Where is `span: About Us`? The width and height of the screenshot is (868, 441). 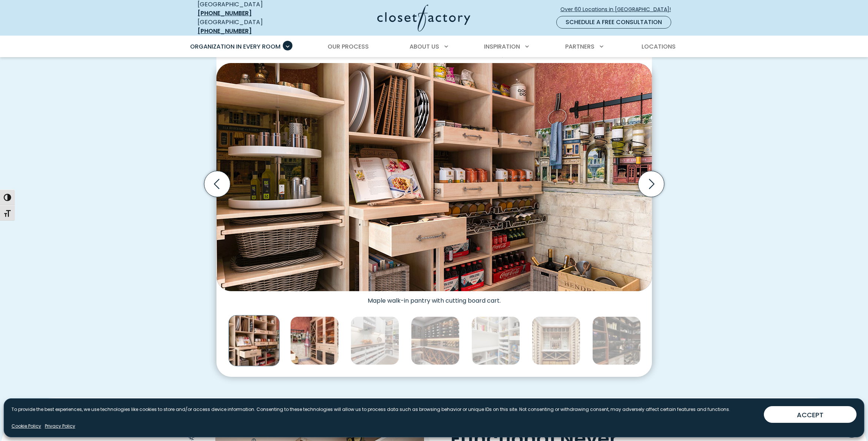
span: About Us is located at coordinates (424, 47).